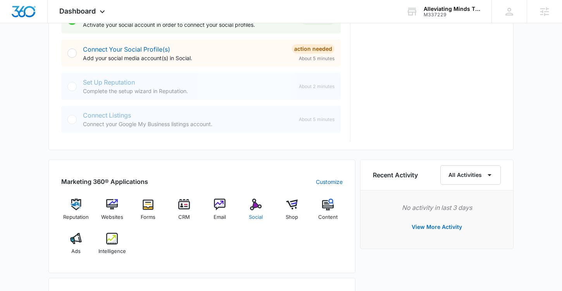 This screenshot has height=291, width=562. I want to click on a: Reputation, so click(76, 212).